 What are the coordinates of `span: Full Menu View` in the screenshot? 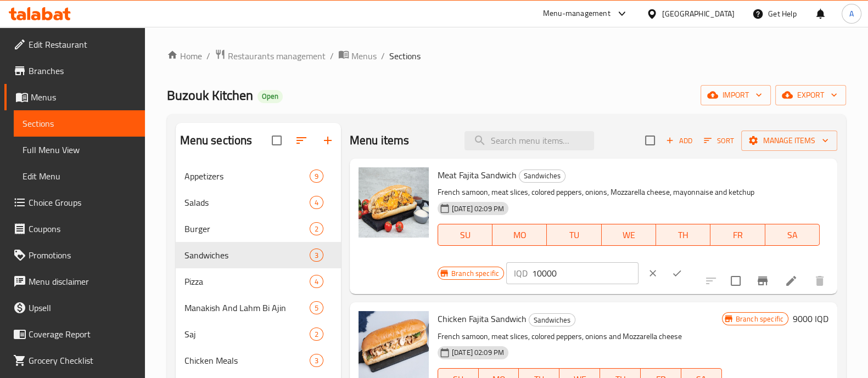 It's located at (79, 150).